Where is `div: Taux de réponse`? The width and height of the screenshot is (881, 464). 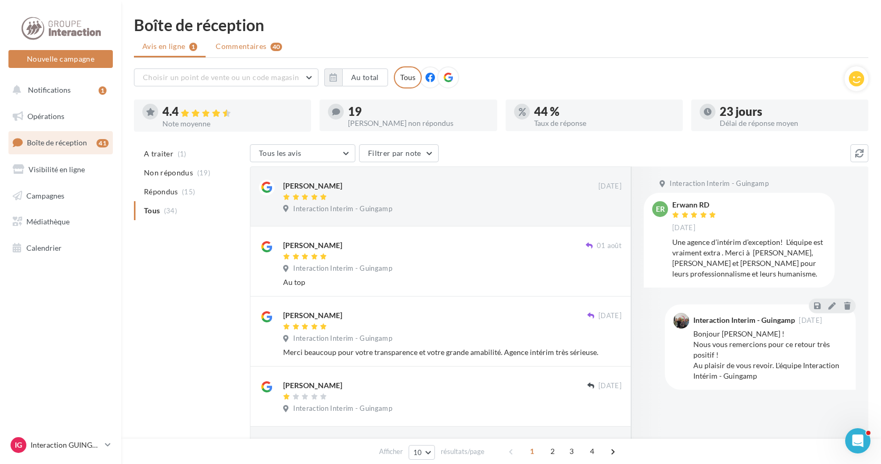
div: Taux de réponse is located at coordinates (604, 123).